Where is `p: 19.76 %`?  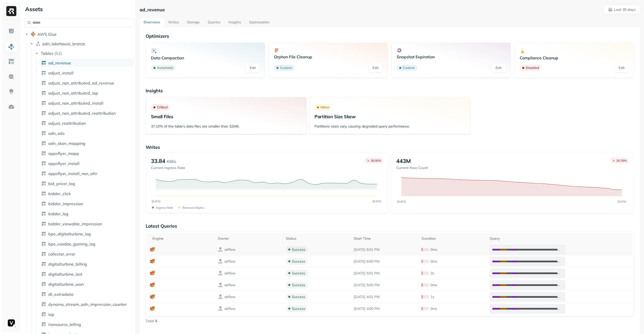
p: 19.76 % is located at coordinates (621, 160).